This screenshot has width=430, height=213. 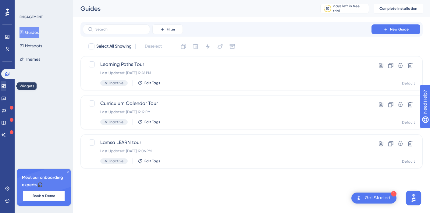 I want to click on input: Search, so click(x=120, y=29).